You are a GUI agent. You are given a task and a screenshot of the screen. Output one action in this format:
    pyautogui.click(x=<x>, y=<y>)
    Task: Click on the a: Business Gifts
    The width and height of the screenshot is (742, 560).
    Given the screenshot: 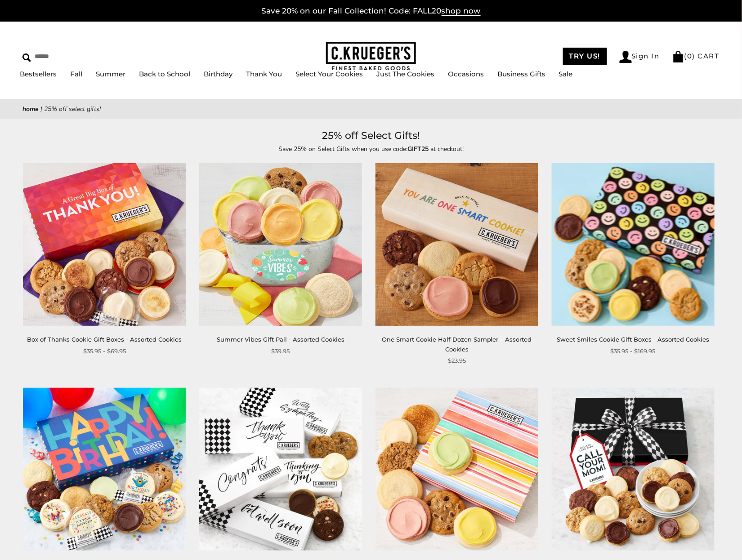 What is the action you would take?
    pyautogui.click(x=521, y=74)
    